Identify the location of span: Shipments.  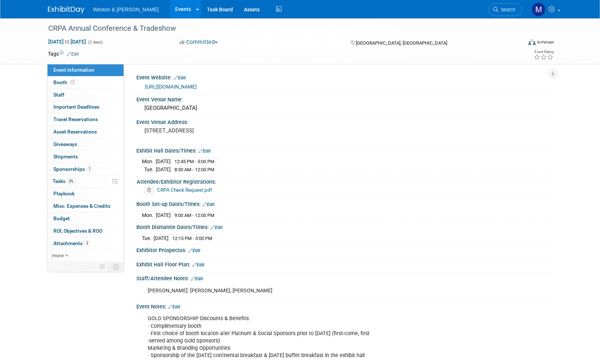
(65, 156).